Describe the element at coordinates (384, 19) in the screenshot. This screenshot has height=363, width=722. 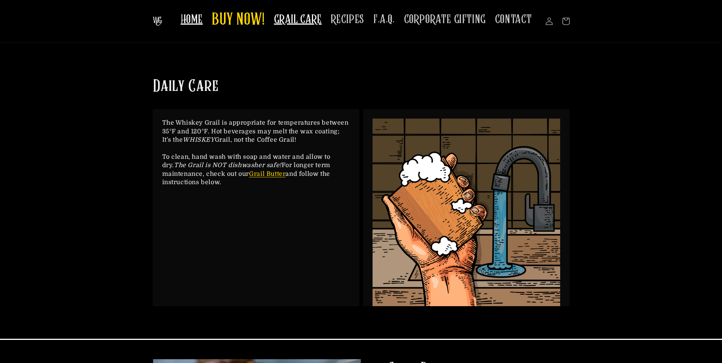
I see `a: F.A.Q.` at that location.